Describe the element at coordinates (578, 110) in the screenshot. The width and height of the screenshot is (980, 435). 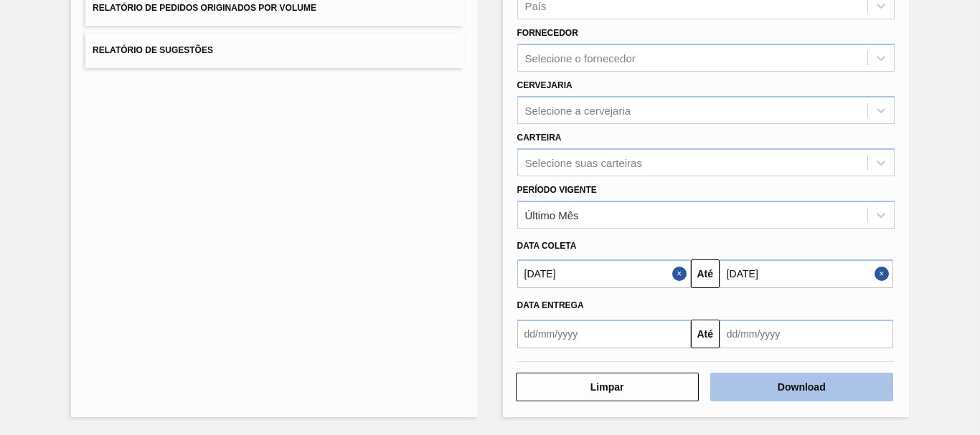
I see `div: Selecione a cervejaria` at that location.